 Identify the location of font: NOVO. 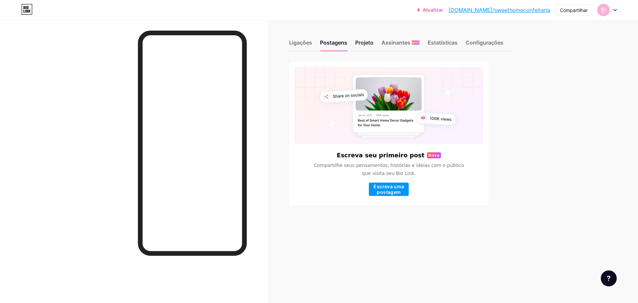
(416, 43).